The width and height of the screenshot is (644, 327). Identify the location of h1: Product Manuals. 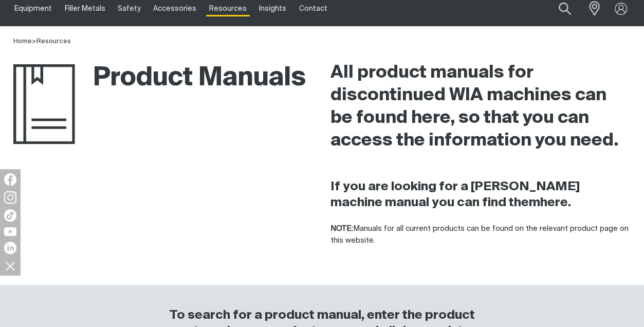
(160, 78).